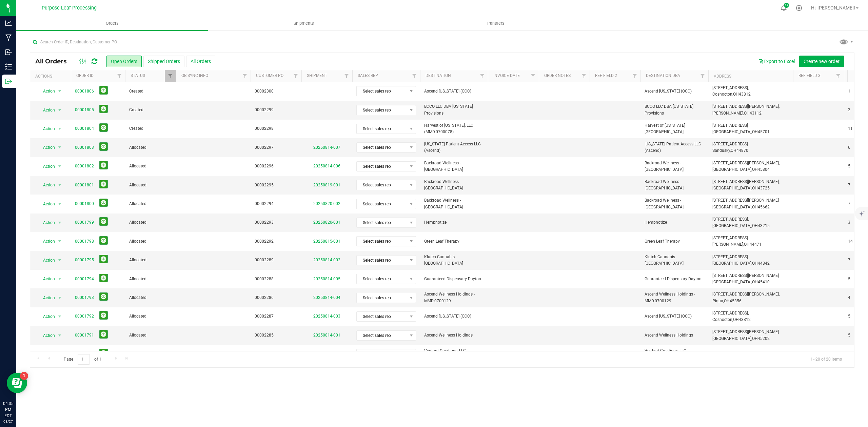 Image resolution: width=868 pixels, height=427 pixels. I want to click on span: 14, so click(850, 241).